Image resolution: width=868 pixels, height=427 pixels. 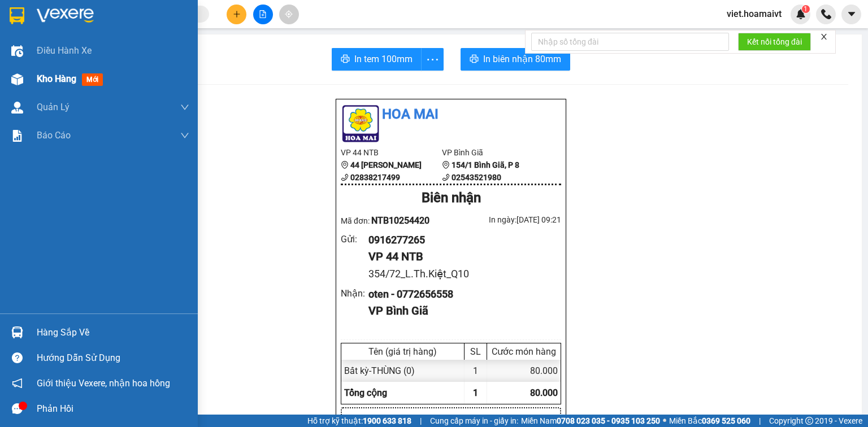 I want to click on strong: 0708 023 035 - 0935 103 250, so click(x=608, y=420).